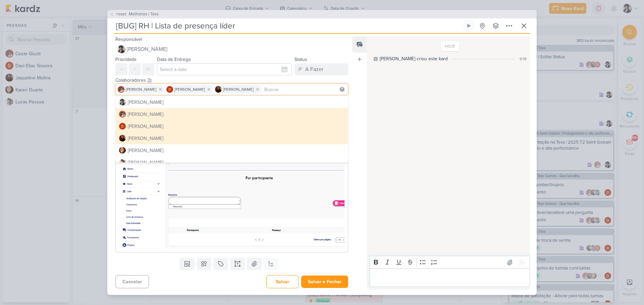  I want to click on input: Select a date, so click(224, 70).